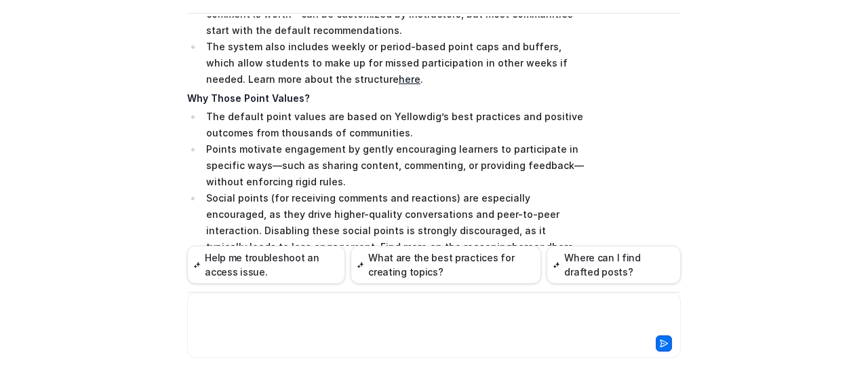  Describe the element at coordinates (392, 223) in the screenshot. I see `li: Social points (for receiving comments and reactions) are especially encouraged, as they drive hig...` at that location.